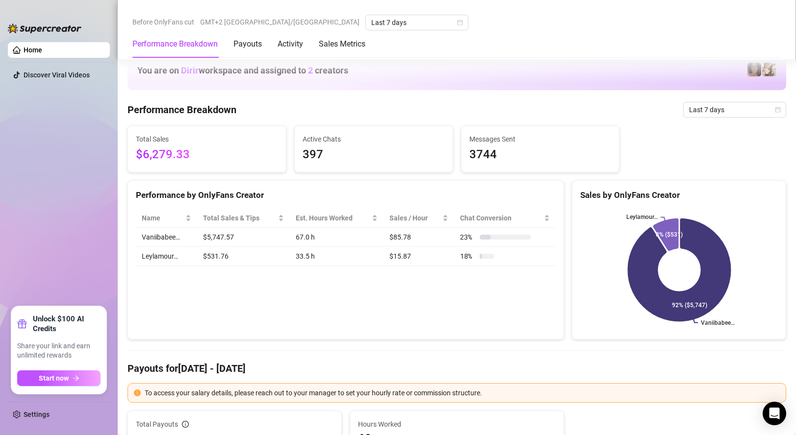 The width and height of the screenshot is (796, 435). I want to click on td: 67.0 h, so click(336, 237).